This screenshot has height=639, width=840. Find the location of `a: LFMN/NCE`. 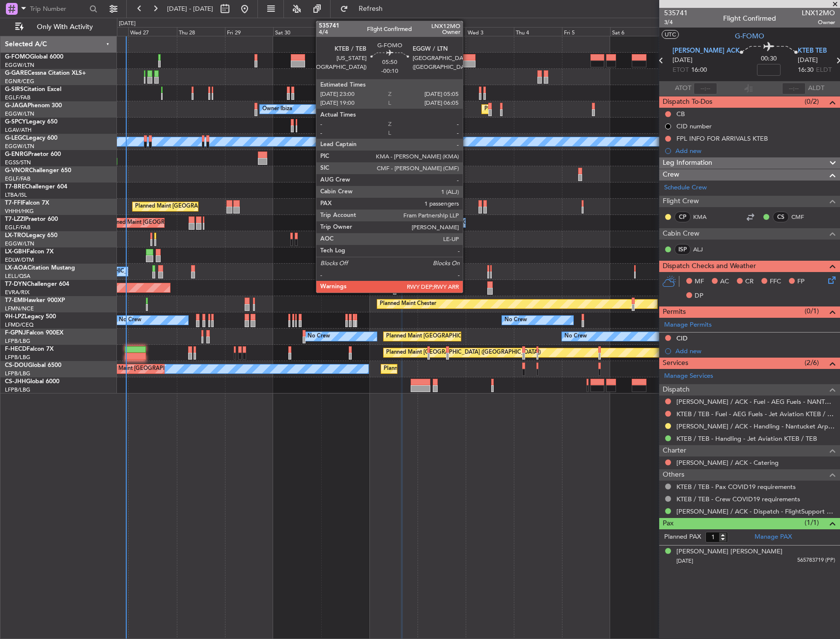

a: LFMN/NCE is located at coordinates (19, 308).